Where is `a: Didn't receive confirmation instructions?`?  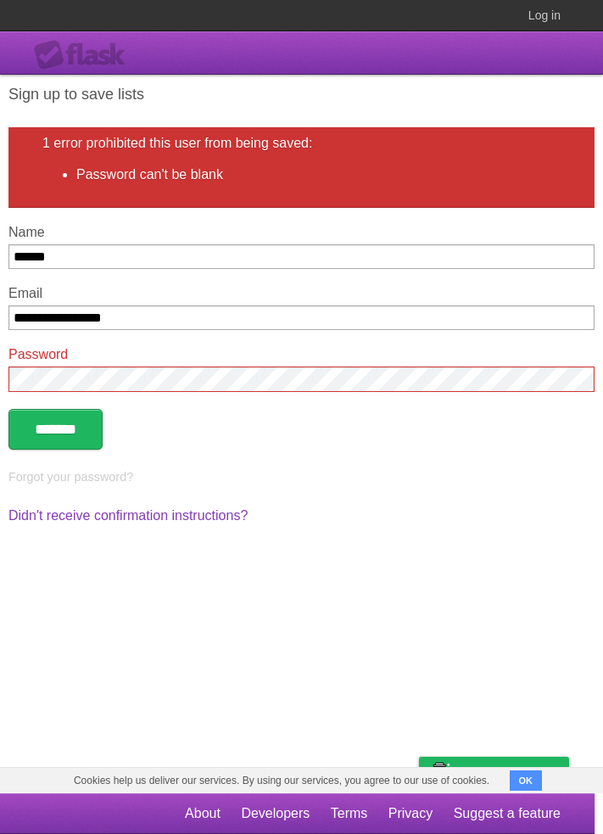 a: Didn't receive confirmation instructions? is located at coordinates (128, 515).